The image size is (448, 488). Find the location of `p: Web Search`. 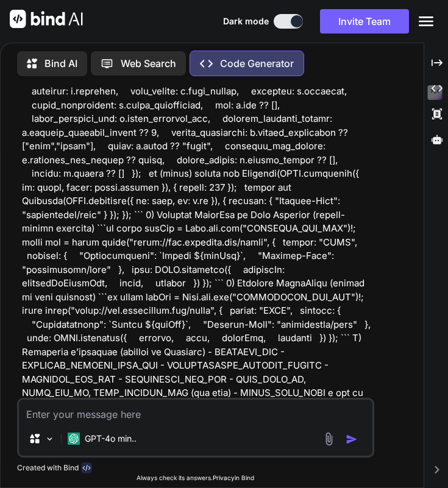

p: Web Search is located at coordinates (148, 63).